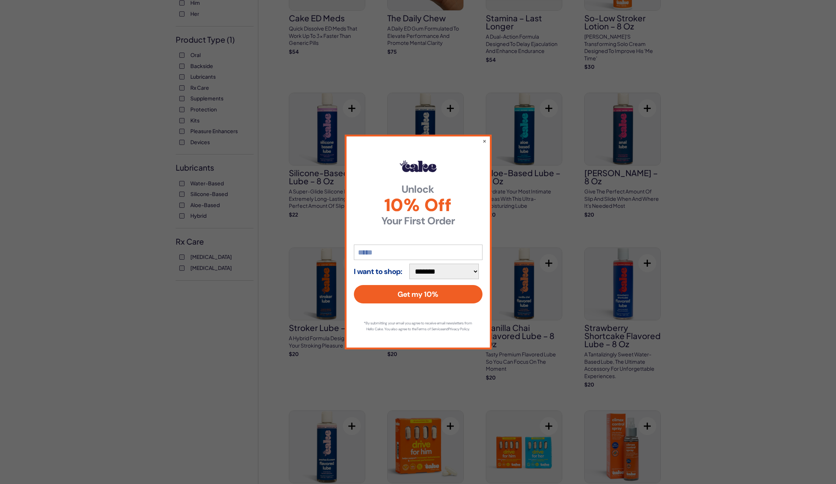 This screenshot has width=836, height=484. What do you see at coordinates (418, 189) in the screenshot?
I see `strong: Unlock` at bounding box center [418, 189].